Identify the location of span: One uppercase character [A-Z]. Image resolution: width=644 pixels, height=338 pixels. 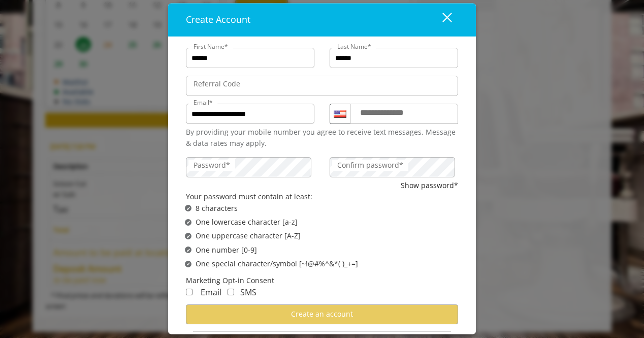
(248, 237).